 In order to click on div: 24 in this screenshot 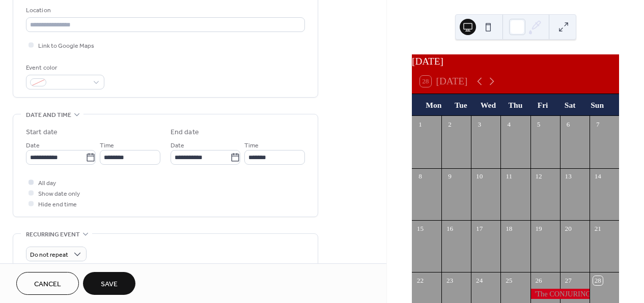, I will do `click(479, 281)`.